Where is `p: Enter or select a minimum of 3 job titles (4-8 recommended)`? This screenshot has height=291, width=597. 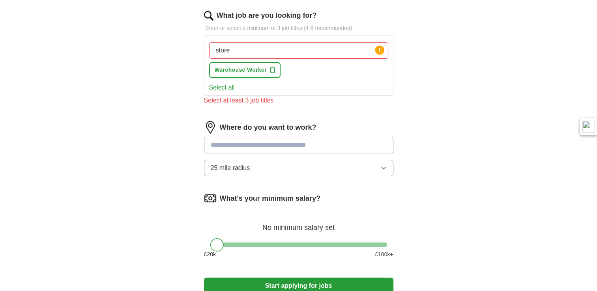
p: Enter or select a minimum of 3 job titles (4-8 recommended) is located at coordinates (299, 28).